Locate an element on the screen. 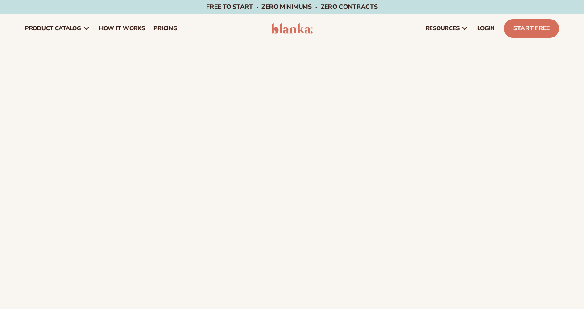 The image size is (584, 309). span: LOGIN is located at coordinates (486, 29).